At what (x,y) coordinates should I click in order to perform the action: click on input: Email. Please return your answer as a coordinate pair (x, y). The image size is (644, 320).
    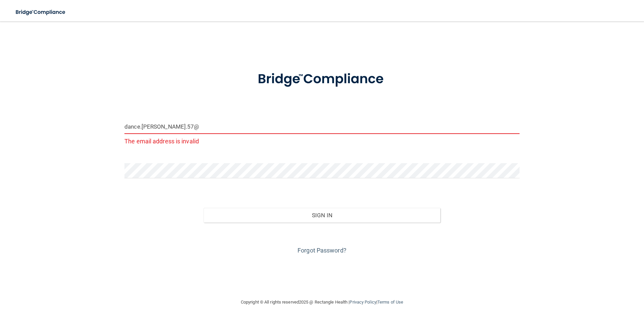
    Looking at the image, I should click on (322, 126).